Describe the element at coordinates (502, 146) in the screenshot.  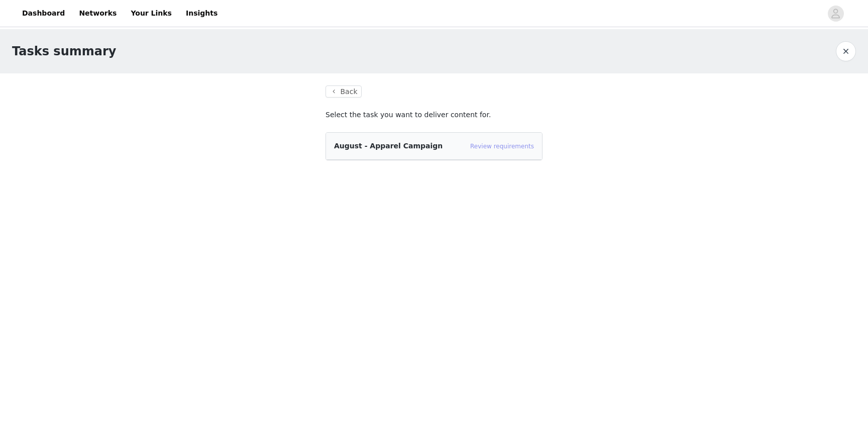
I see `a: Review requirements` at that location.